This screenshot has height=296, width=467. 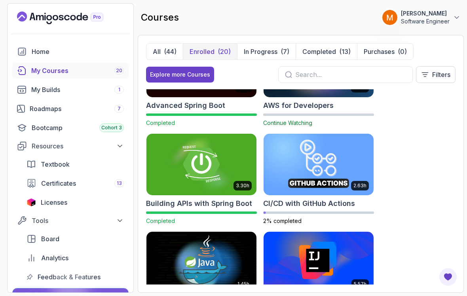 I want to click on h2: Advanced Spring Boot, so click(x=186, y=105).